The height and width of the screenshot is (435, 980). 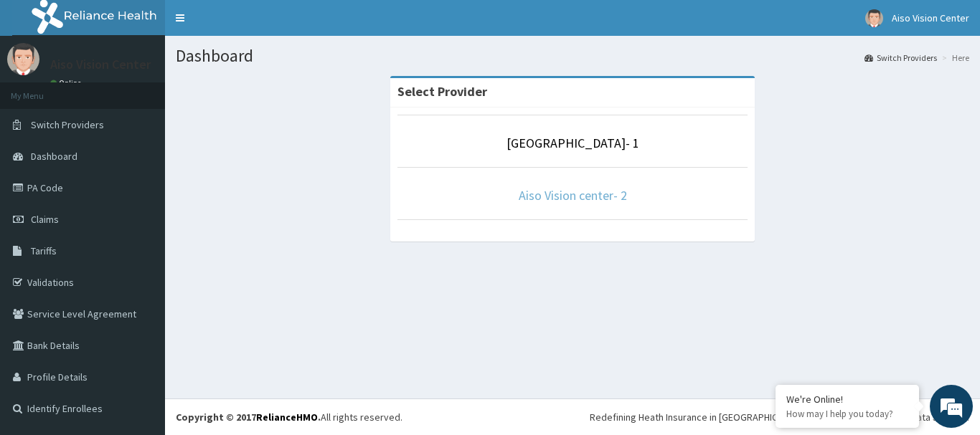 What do you see at coordinates (931, 18) in the screenshot?
I see `span: Aiso Vision Center` at bounding box center [931, 18].